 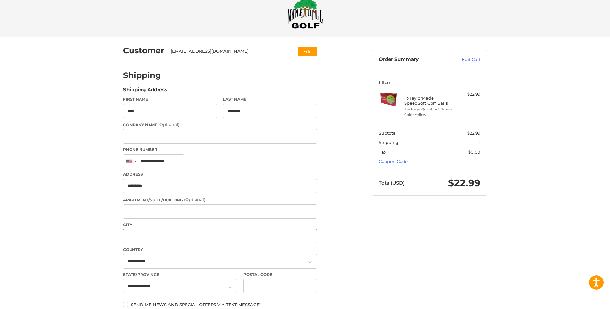 I want to click on label: Apartment/Suite/Building, so click(x=220, y=200).